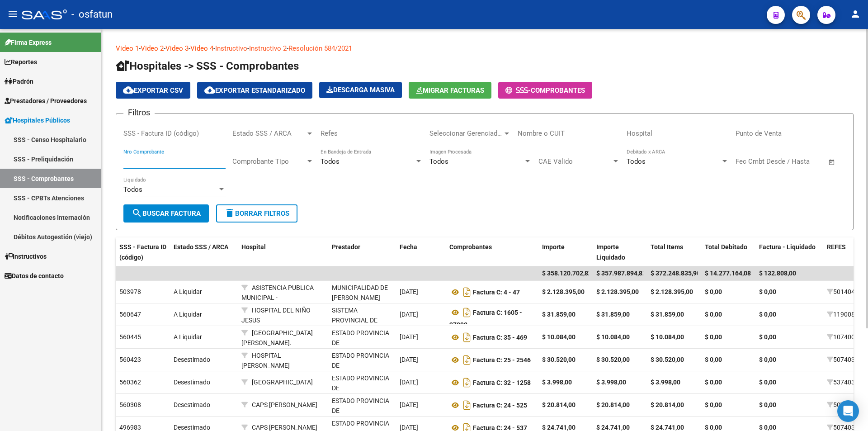  I want to click on span: Fecha, so click(408, 247).